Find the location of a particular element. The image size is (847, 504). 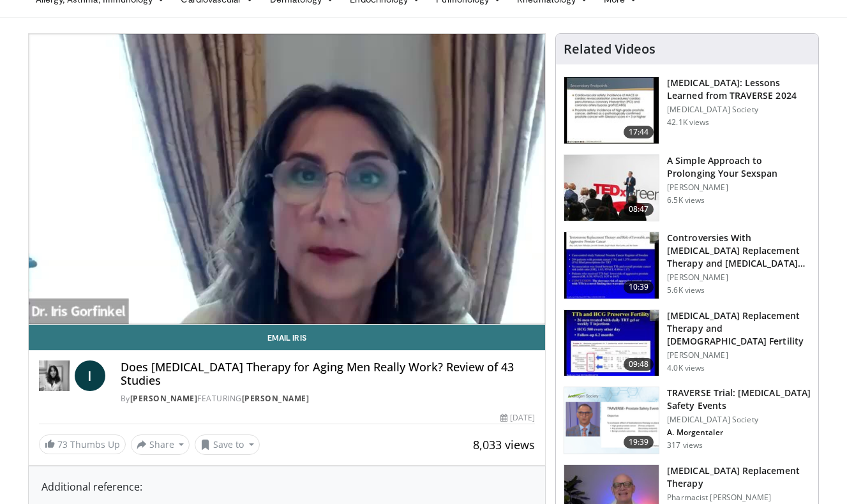

p: A. Morgentaler is located at coordinates (739, 433).